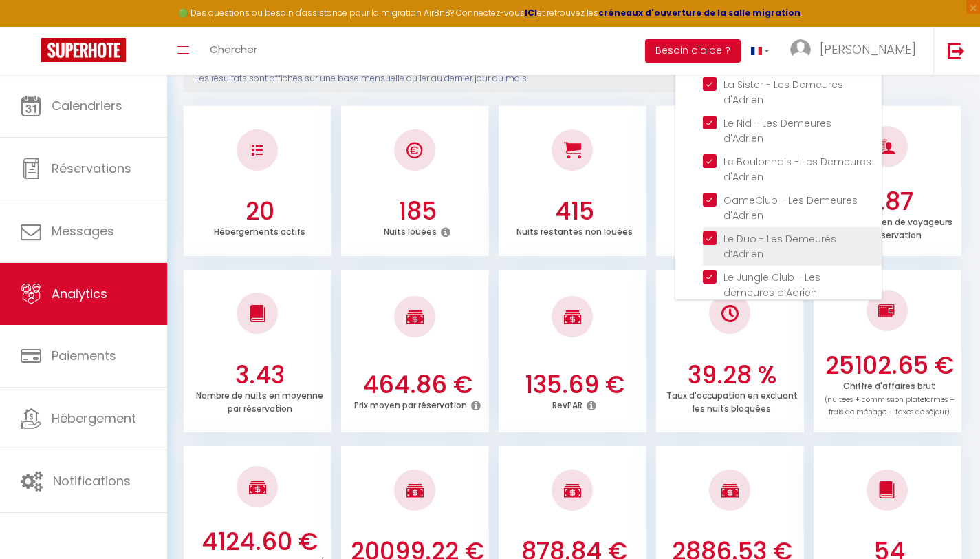 The width and height of the screenshot is (980, 559). What do you see at coordinates (568, 403) in the screenshot?
I see `p: RevPAR` at bounding box center [568, 403].